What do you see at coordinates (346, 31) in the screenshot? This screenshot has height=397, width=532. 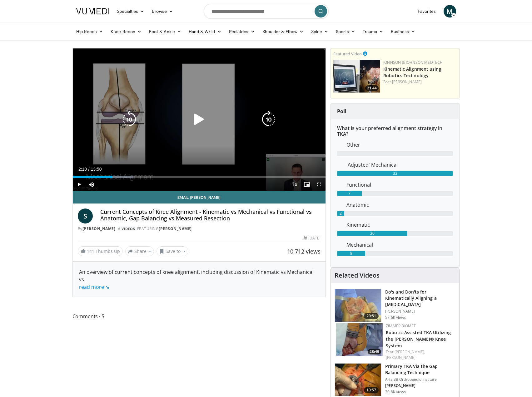 I see `a: Sports` at bounding box center [346, 31].